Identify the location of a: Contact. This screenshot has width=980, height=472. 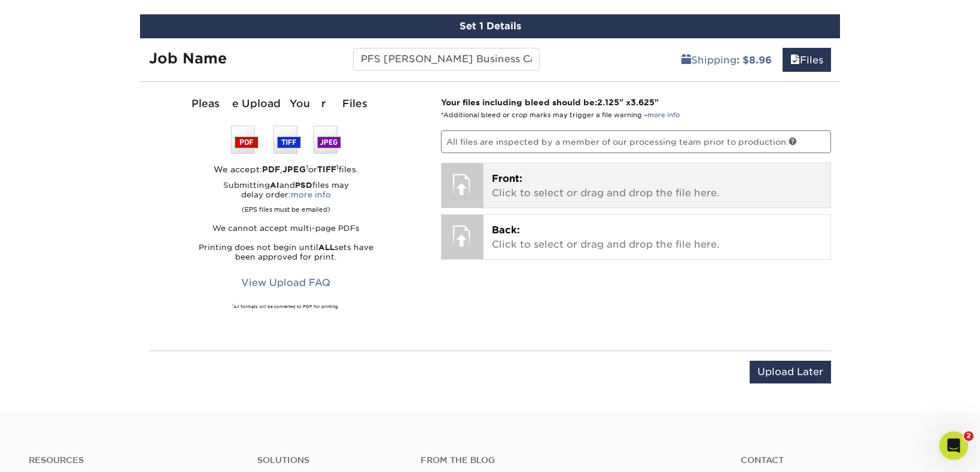
(846, 460).